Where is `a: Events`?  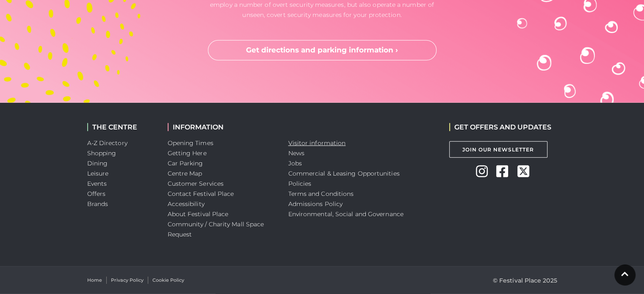
a: Events is located at coordinates (97, 184).